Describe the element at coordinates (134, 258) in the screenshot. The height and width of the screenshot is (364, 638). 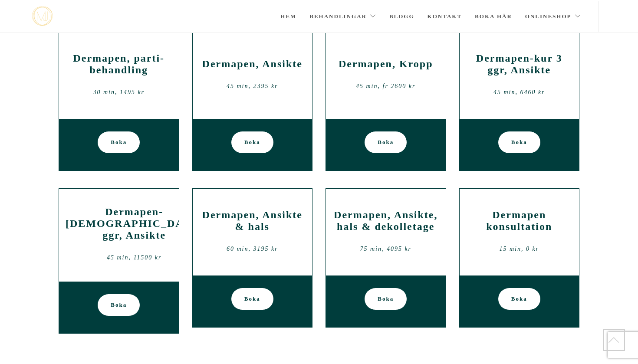
I see `div: 45 min, 11500 kr` at that location.